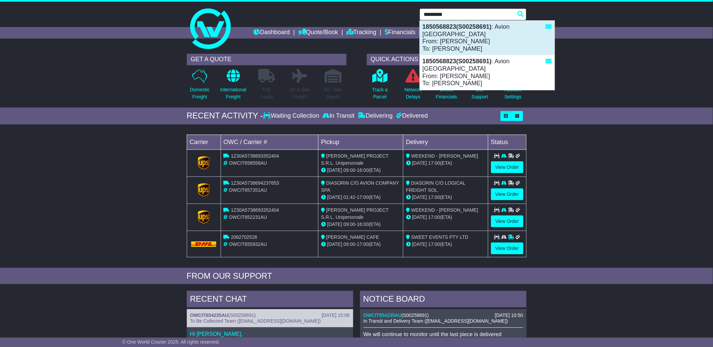  What do you see at coordinates (333, 93) in the screenshot?
I see `p: Air / Sea Depot` at bounding box center [333, 93].